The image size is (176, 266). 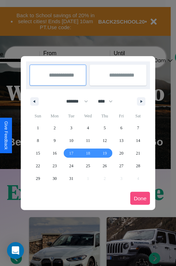 What do you see at coordinates (88, 141) in the screenshot?
I see `span: 11` at bounding box center [88, 141].